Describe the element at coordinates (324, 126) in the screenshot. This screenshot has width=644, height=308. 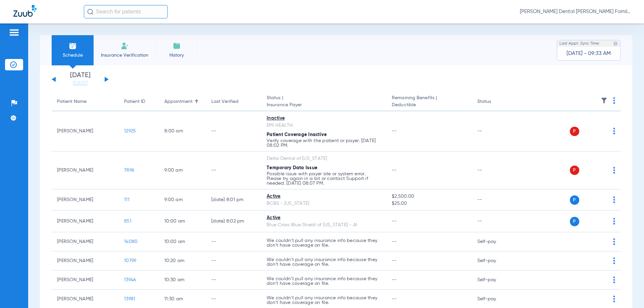
I see `div: EMI HEALTH` at that location.